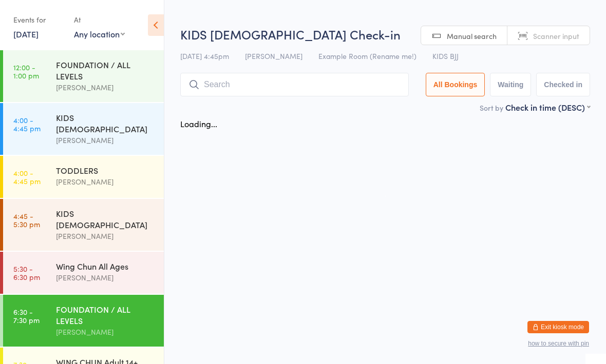 This screenshot has height=364, width=606. I want to click on time: 4:45 - 5:30 pm, so click(27, 220).